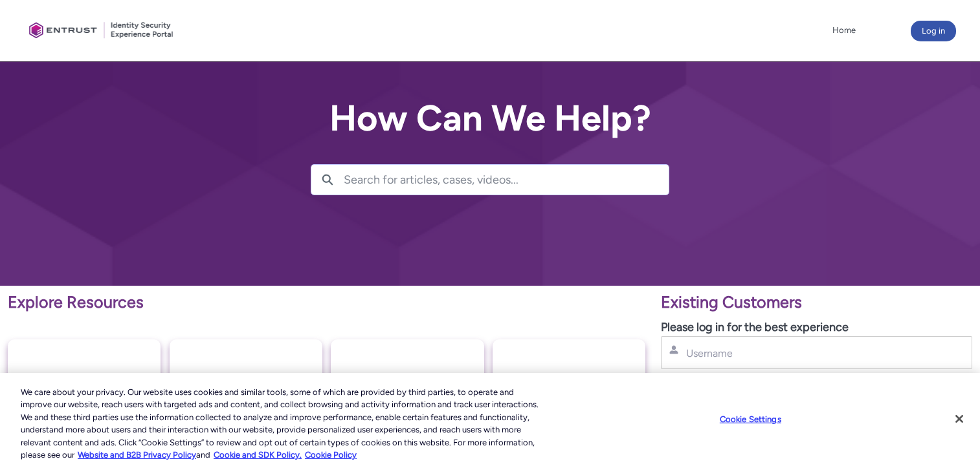  What do you see at coordinates (279, 424) in the screenshot?
I see `div: We care about your privacy. Our website uses cookies and similar tools, some of which are provide...` at bounding box center [279, 424].